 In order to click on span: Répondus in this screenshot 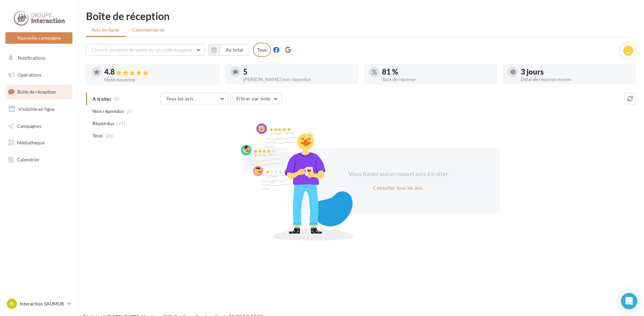, I will do `click(103, 123)`.